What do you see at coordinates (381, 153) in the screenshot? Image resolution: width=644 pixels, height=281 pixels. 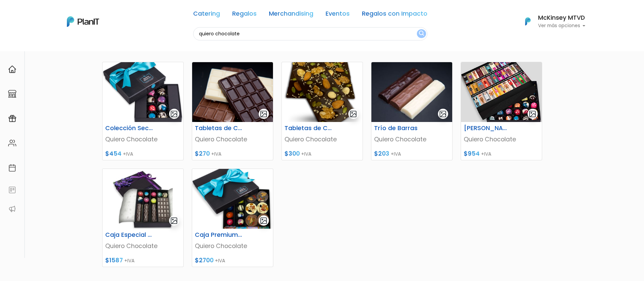 I see `span: $203` at bounding box center [381, 153].